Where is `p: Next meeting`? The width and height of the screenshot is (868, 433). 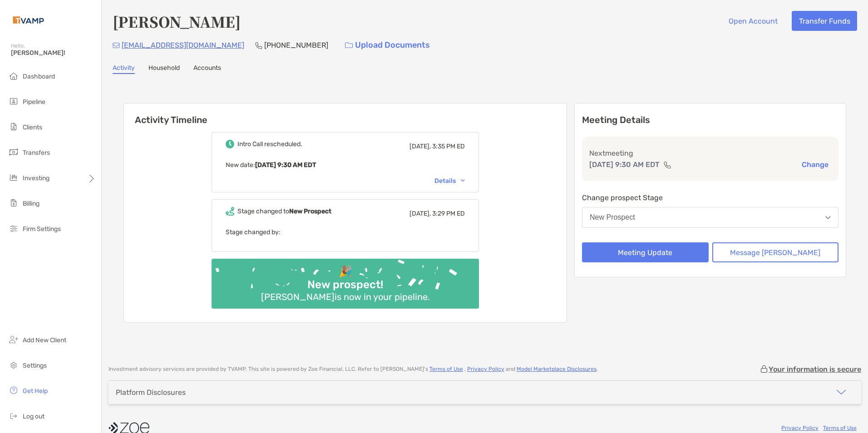 p: Next meeting is located at coordinates (710, 154).